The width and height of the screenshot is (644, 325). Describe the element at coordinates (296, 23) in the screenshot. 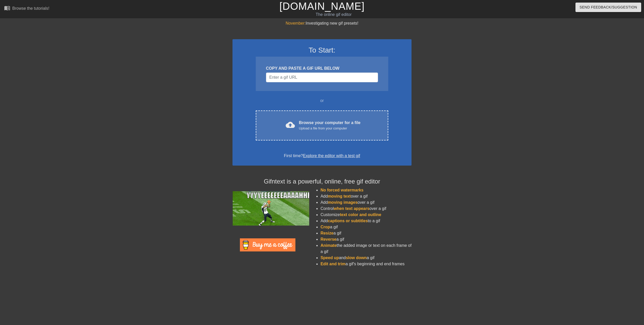

I see `span: November:` at that location.